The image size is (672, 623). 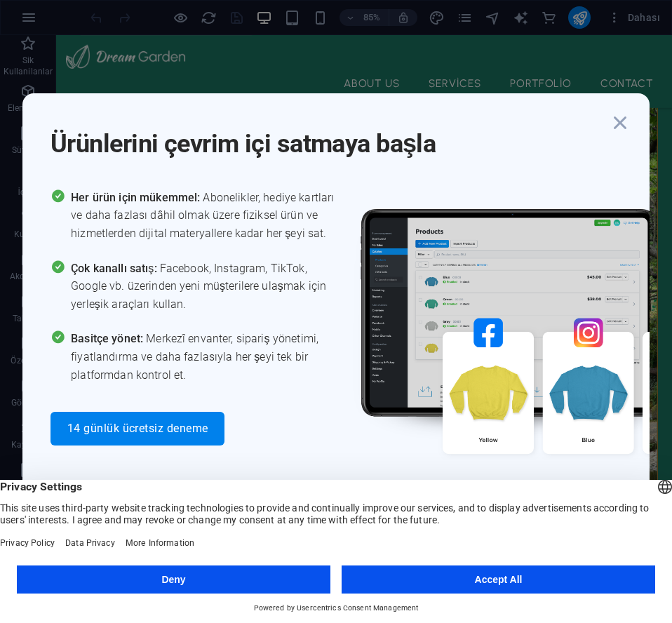 What do you see at coordinates (204, 286) in the screenshot?
I see `span: Facebook, Instagram, TikTok, Google vb. üzerinden yeni müşterilere ulaşmak için yerleşik araçları...` at bounding box center [204, 286].